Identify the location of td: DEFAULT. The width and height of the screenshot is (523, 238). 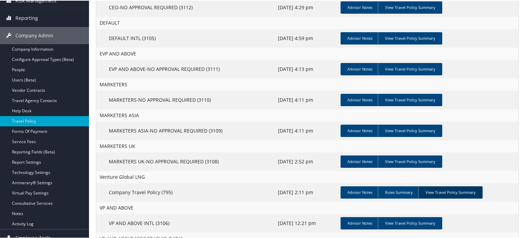
(308, 22).